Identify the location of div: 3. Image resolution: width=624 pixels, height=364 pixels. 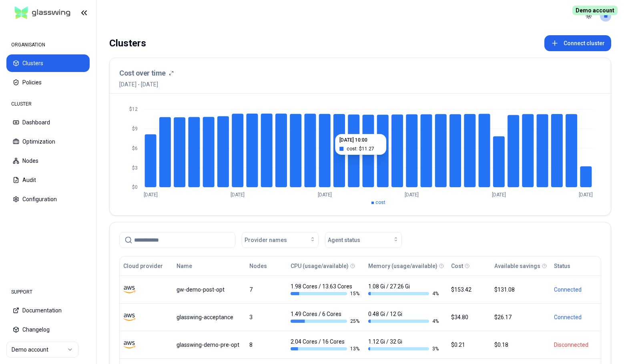
(267, 317).